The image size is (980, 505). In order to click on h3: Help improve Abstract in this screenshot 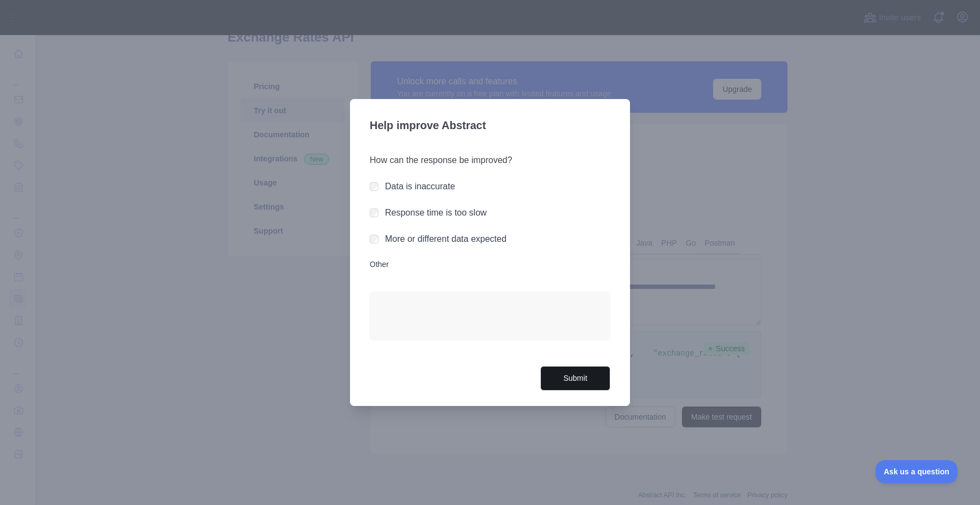, I will do `click(490, 127)`.